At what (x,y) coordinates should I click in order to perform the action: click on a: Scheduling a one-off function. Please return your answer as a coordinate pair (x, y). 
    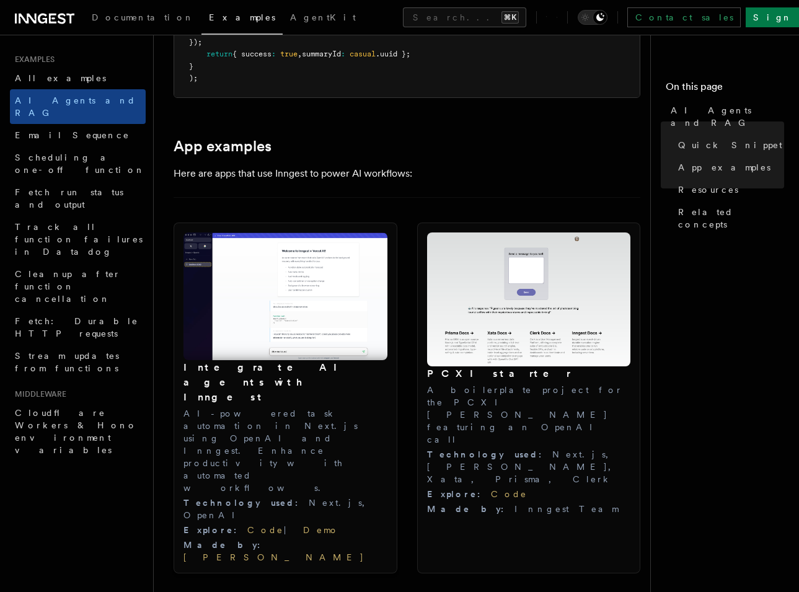
    Looking at the image, I should click on (77, 164).